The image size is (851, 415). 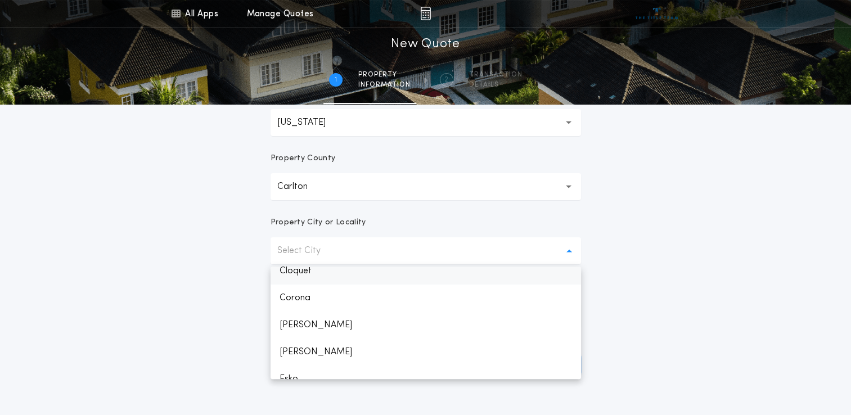 What do you see at coordinates (425, 44) in the screenshot?
I see `h1: New Quote` at bounding box center [425, 44].